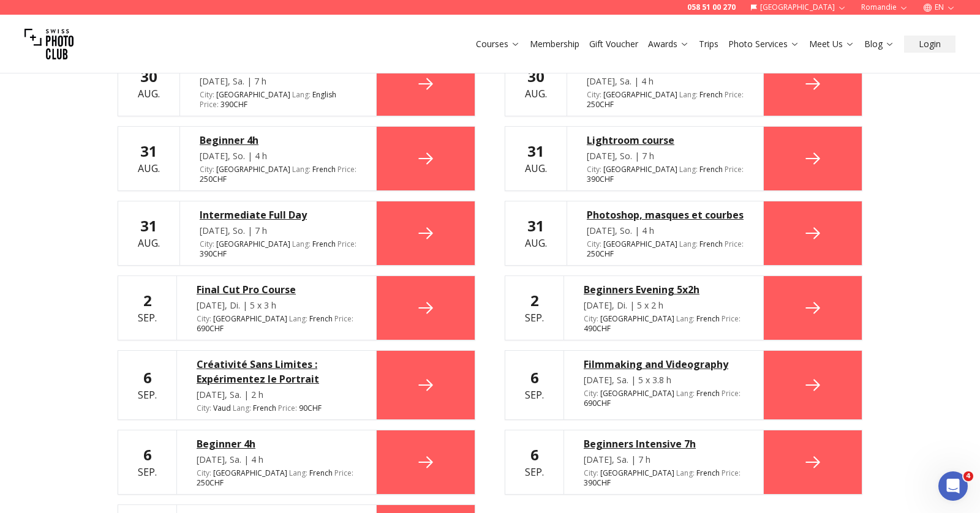 The image size is (980, 513). Describe the element at coordinates (664, 289) in the screenshot. I see `a: Beginners Evening 5x2h` at that location.